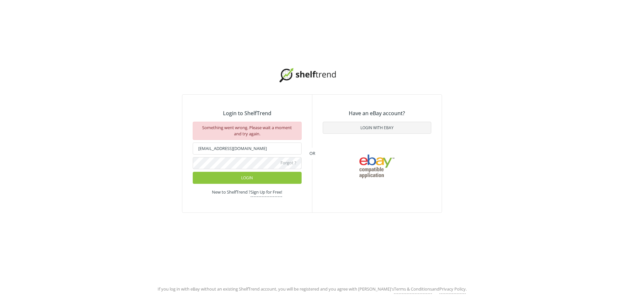 The width and height of the screenshot is (624, 299). What do you see at coordinates (312, 75) in the screenshot?
I see `img: logo` at bounding box center [312, 75].